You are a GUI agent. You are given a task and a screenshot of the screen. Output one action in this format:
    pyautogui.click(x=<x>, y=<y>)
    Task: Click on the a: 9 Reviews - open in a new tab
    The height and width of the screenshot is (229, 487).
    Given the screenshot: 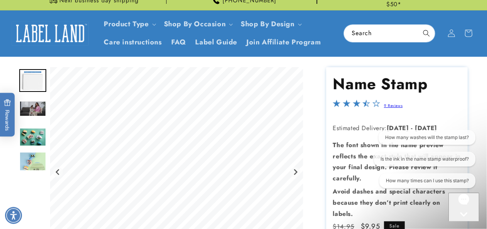 What is the action you would take?
    pyautogui.click(x=393, y=105)
    